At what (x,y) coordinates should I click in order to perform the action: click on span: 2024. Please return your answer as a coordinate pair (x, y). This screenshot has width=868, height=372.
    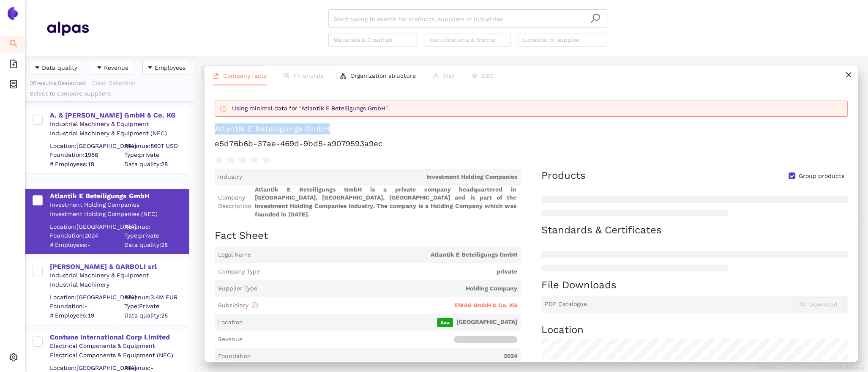
    Looking at the image, I should click on (386, 356).